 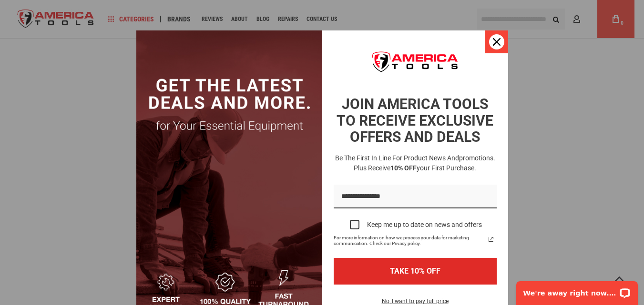 I want to click on a: Read our Privacy Policy, so click(x=491, y=239).